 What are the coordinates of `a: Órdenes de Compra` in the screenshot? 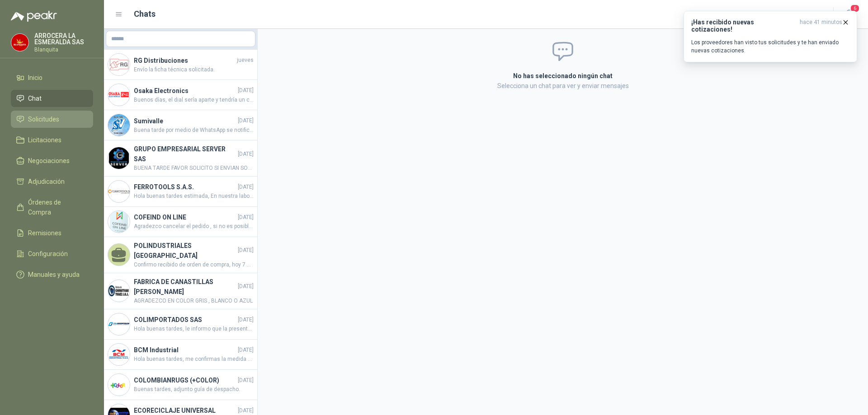 It's located at (52, 208).